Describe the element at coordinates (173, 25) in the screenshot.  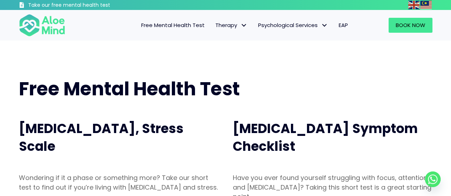
I see `a: Free Mental Health Test` at that location.